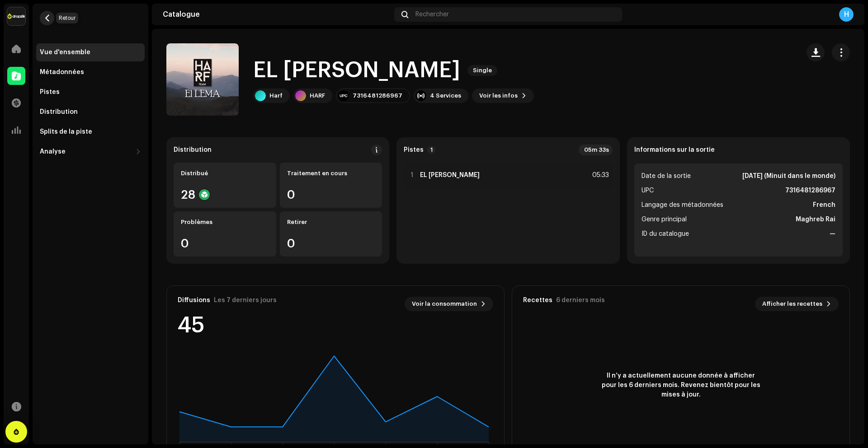  Describe the element at coordinates (599, 176) in the screenshot. I see `div: 05:33` at that location.